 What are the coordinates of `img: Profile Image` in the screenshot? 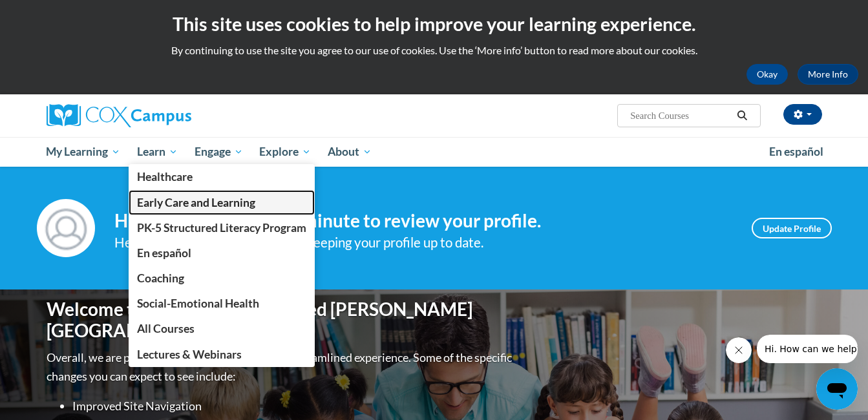 It's located at (66, 228).